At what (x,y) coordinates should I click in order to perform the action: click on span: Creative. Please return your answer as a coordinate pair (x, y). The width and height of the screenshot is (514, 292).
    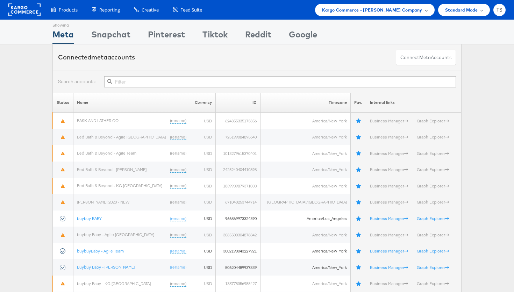
    Looking at the image, I should click on (150, 10).